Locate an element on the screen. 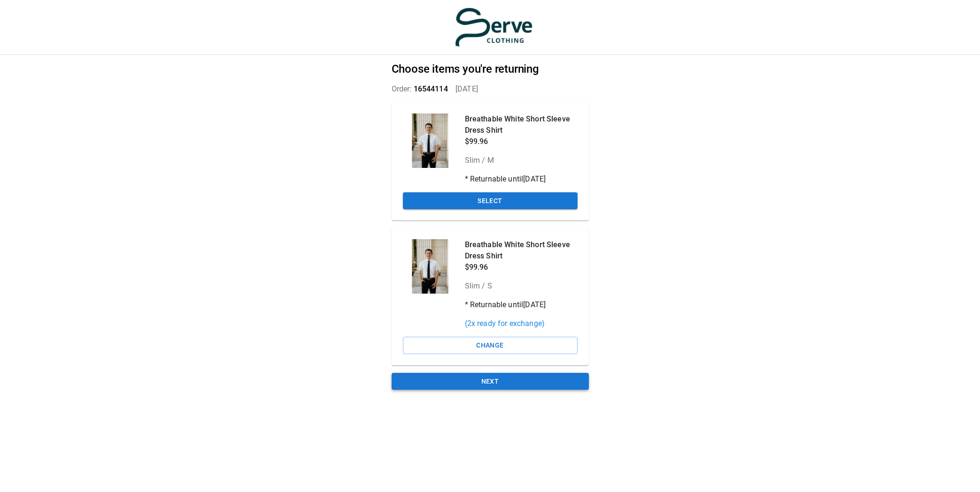 The image size is (980, 492). h2: Choose items you're returning is located at coordinates (490, 69).